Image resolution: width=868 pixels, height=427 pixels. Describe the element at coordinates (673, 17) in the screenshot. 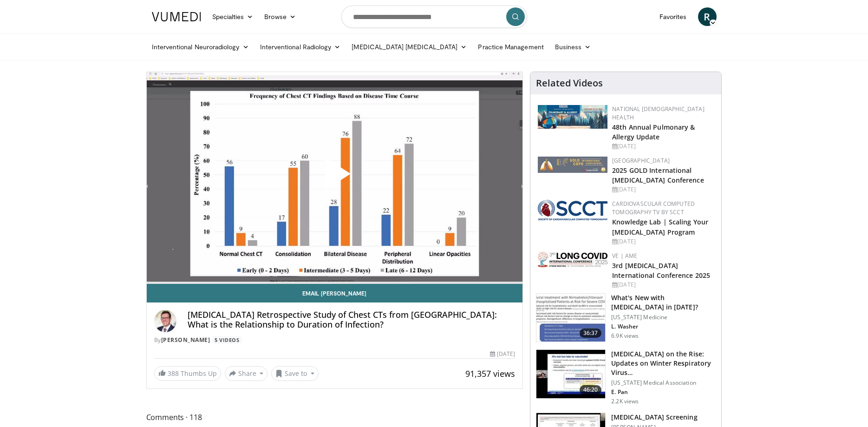

I see `a: Favorites` at that location.